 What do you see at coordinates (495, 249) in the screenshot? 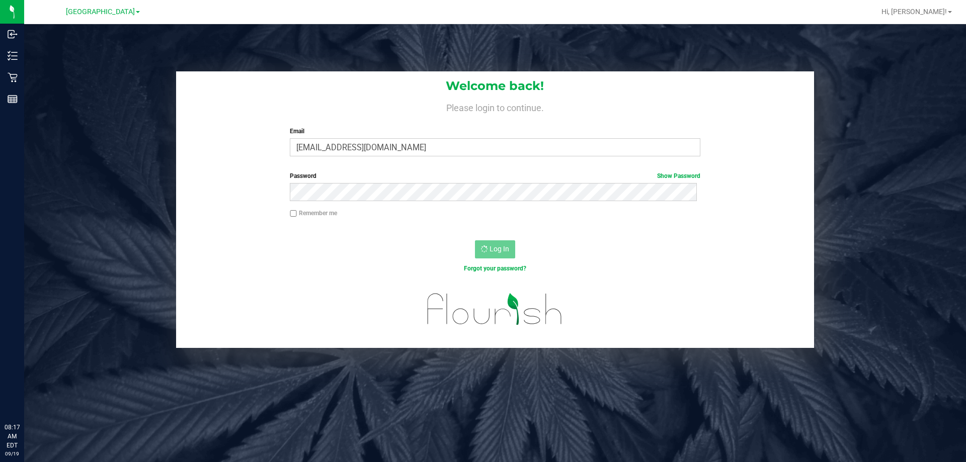
I see `button: Log In` at bounding box center [495, 249].